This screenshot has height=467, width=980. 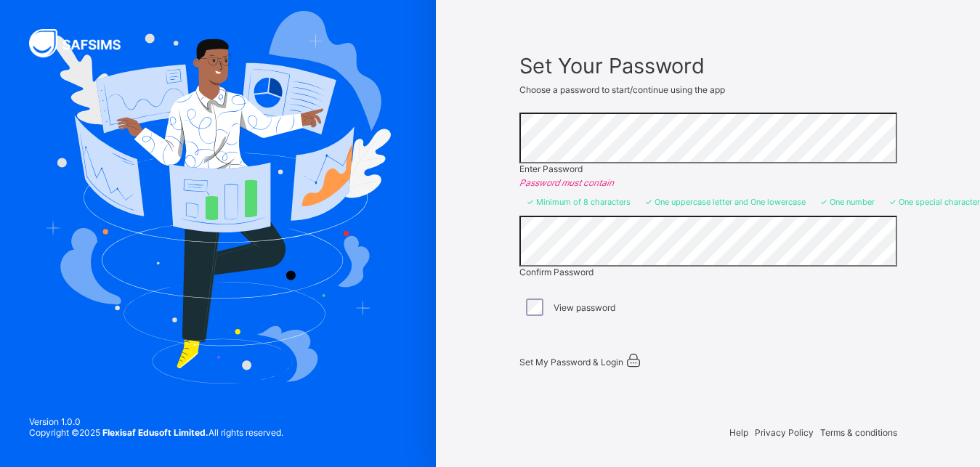 What do you see at coordinates (585, 307) in the screenshot?
I see `label: View password` at bounding box center [585, 307].